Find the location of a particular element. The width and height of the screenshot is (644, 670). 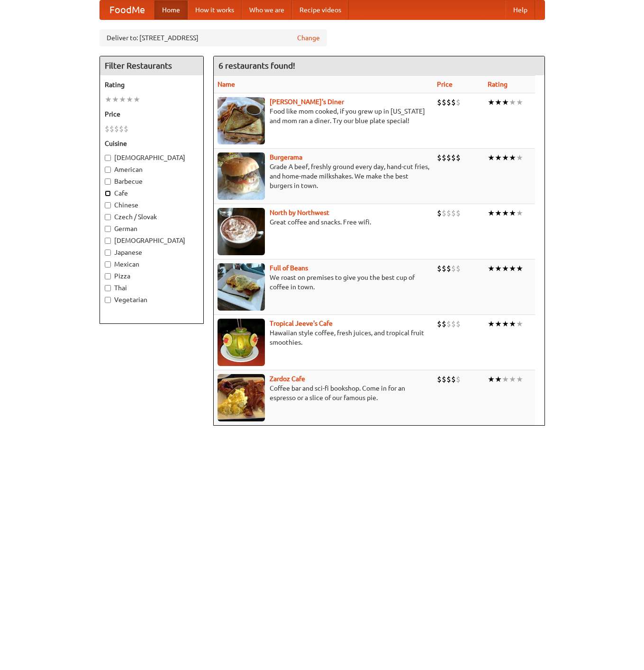

label: Japanese is located at coordinates (151, 253).